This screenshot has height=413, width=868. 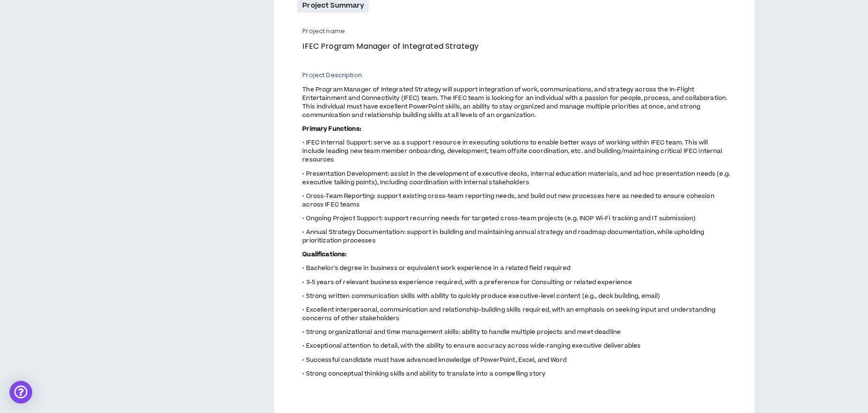 I want to click on span: • Cross-Team Reporting: support existing cross-team reporting needs, and build out new processes ..., so click(x=508, y=200).